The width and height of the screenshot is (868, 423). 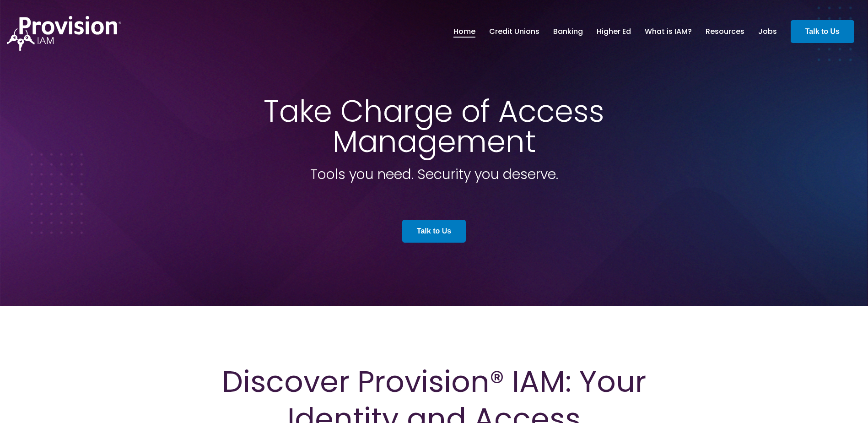 I want to click on a: Higher Ed, so click(x=614, y=31).